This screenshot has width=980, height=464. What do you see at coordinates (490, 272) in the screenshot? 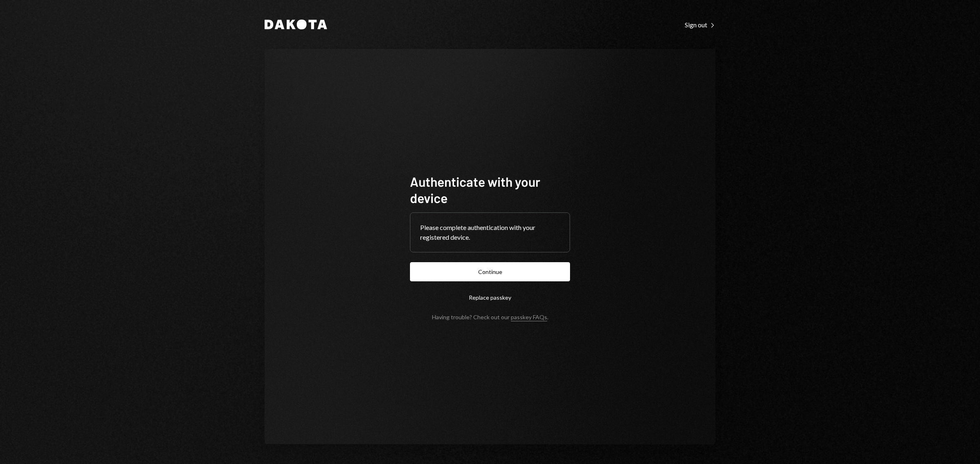
I see `button: Continue` at bounding box center [490, 272].